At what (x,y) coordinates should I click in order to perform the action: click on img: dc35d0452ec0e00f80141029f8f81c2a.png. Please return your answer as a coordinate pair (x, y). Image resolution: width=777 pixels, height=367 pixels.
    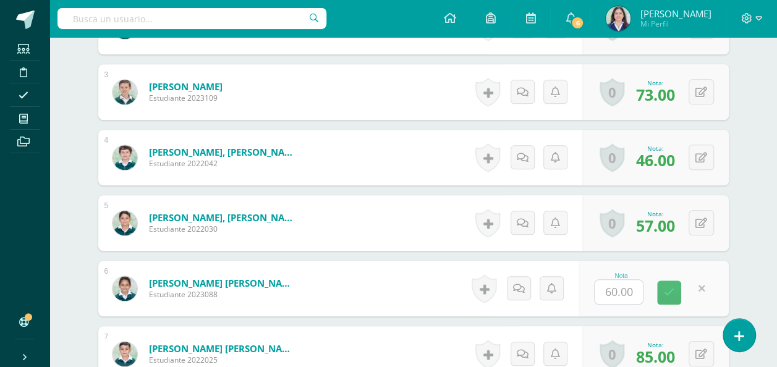
    Looking at the image, I should click on (618, 19).